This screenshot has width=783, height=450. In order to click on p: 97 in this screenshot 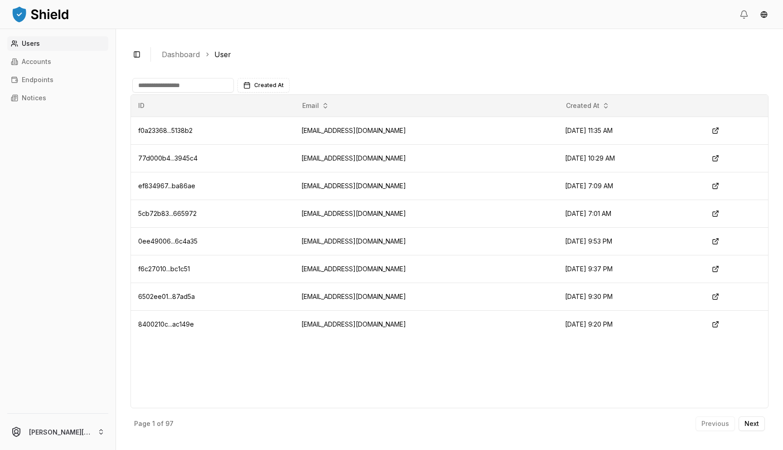, I will do `click(170, 423)`.